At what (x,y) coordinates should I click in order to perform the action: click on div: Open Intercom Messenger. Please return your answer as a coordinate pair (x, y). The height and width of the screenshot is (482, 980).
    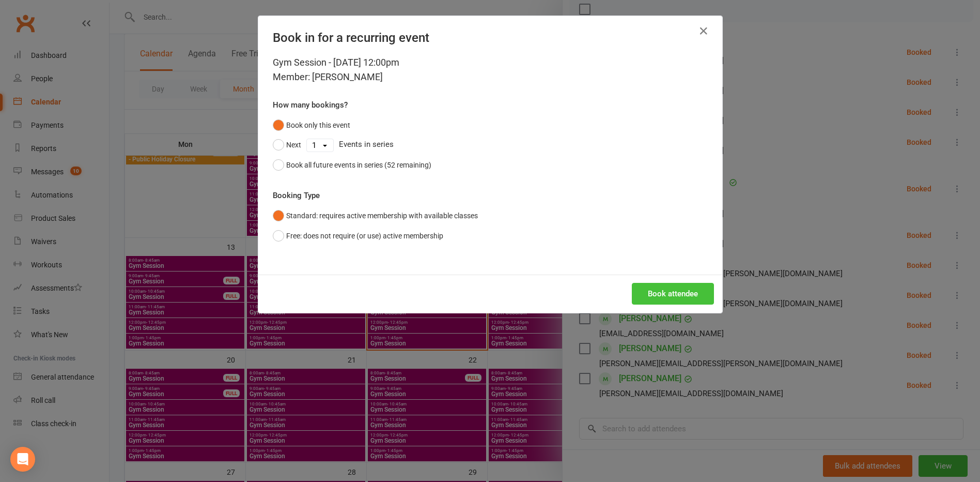
    Looking at the image, I should click on (23, 459).